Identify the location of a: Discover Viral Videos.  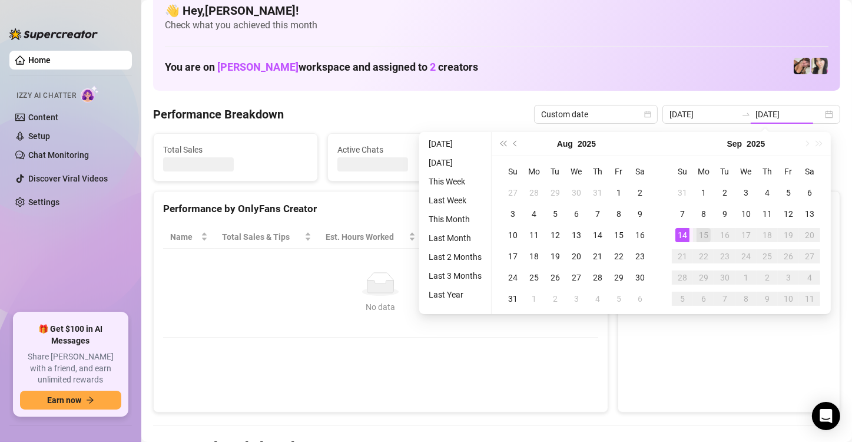
(68, 178).